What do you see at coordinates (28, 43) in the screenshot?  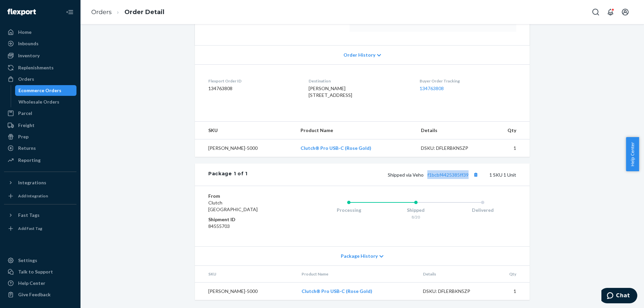 I see `div: Inbounds` at bounding box center [28, 43].